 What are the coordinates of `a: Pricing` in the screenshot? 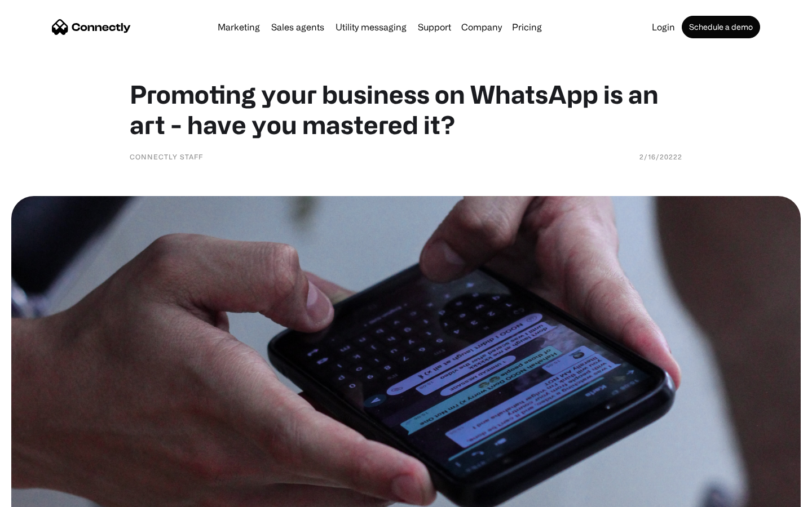 It's located at (527, 27).